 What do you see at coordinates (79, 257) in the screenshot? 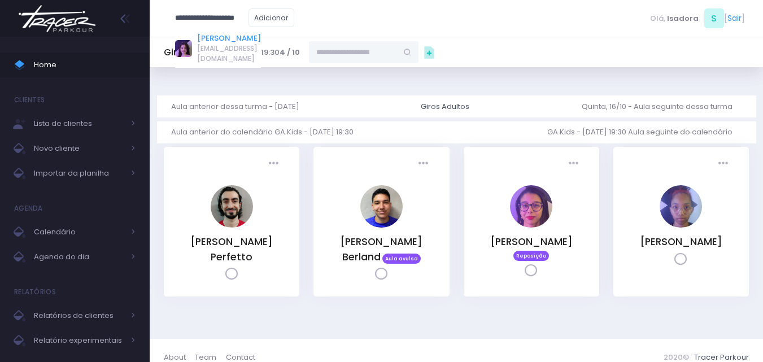
I see `span: Agenda do dia` at bounding box center [79, 257].